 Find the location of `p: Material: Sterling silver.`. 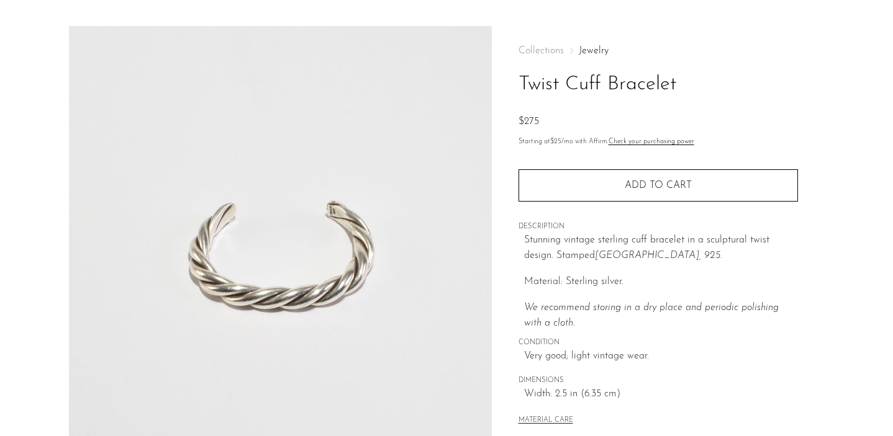

p: Material: Sterling silver. is located at coordinates (661, 283).